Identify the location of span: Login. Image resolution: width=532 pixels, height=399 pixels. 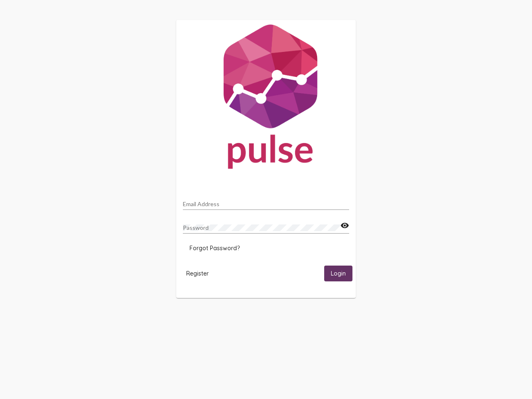
(338, 274).